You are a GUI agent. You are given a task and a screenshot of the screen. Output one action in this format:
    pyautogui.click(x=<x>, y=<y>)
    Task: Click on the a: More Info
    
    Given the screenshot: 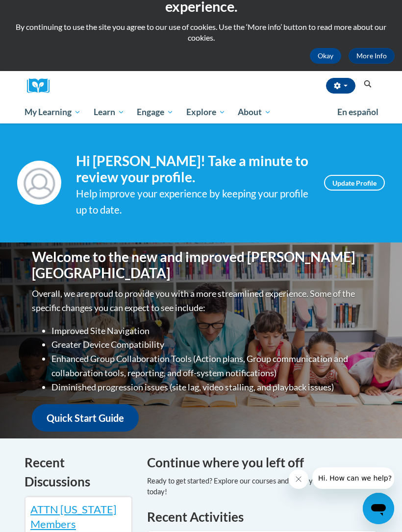 What is the action you would take?
    pyautogui.click(x=371, y=56)
    